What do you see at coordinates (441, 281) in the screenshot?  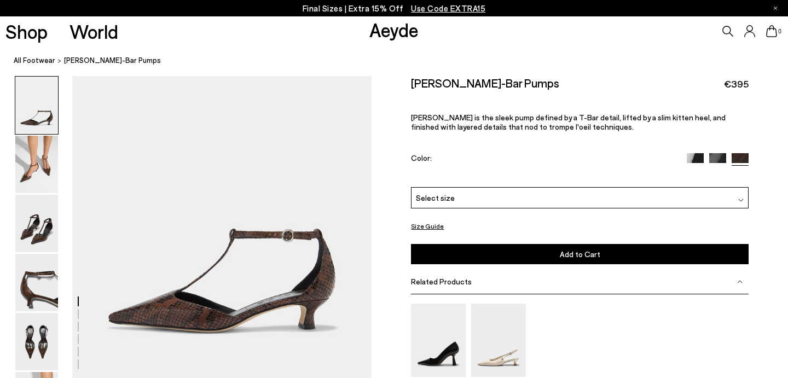 I see `span: Related Products` at bounding box center [441, 281].